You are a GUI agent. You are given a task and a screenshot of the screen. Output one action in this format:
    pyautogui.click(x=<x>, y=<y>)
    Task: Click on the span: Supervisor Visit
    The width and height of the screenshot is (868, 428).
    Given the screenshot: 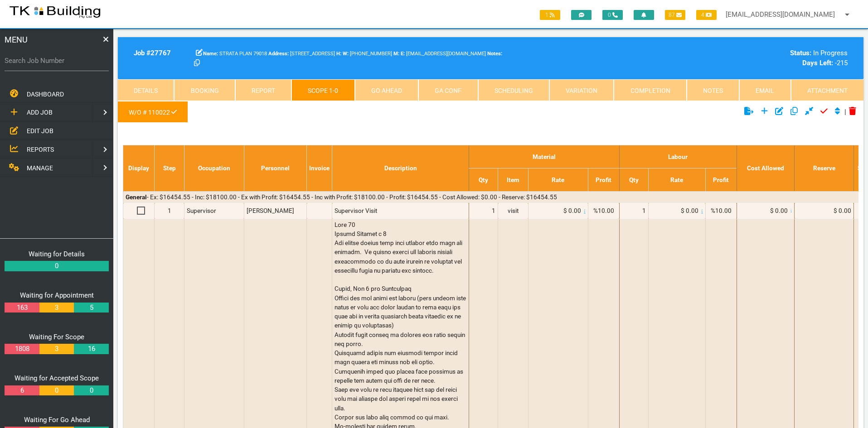 What is the action you would take?
    pyautogui.click(x=356, y=211)
    